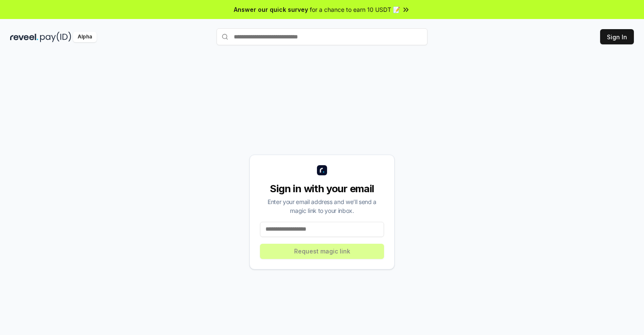  Describe the element at coordinates (24, 37) in the screenshot. I see `img: reveel_dark` at that location.